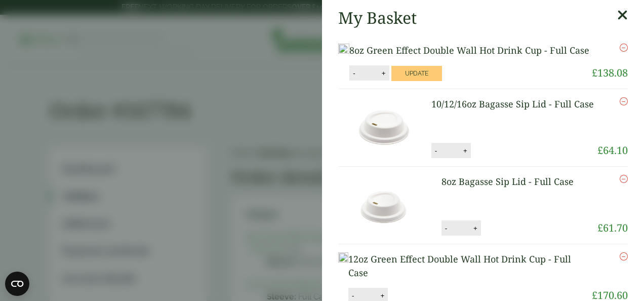  I want to click on a: 8oz Green Effect Double Wall Hot Drink Cup - Full Case, so click(469, 51).